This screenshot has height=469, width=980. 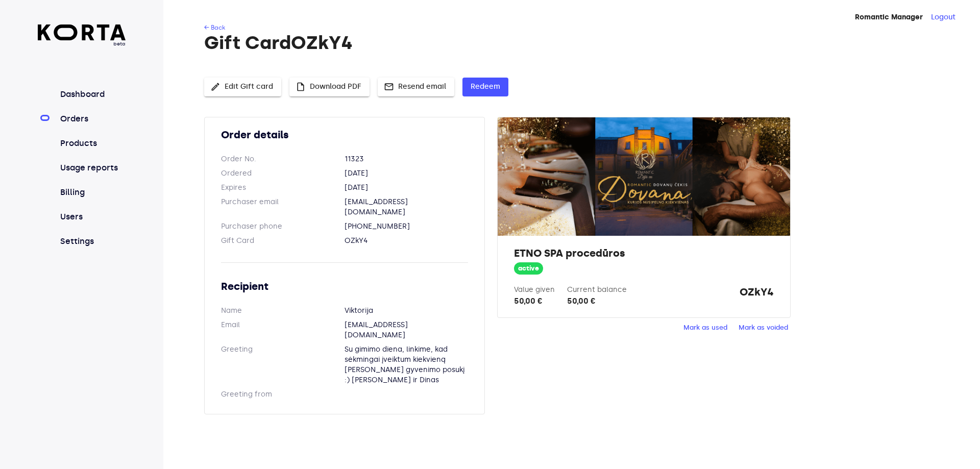 What do you see at coordinates (344, 134) in the screenshot?
I see `h2: Order details` at bounding box center [344, 134].